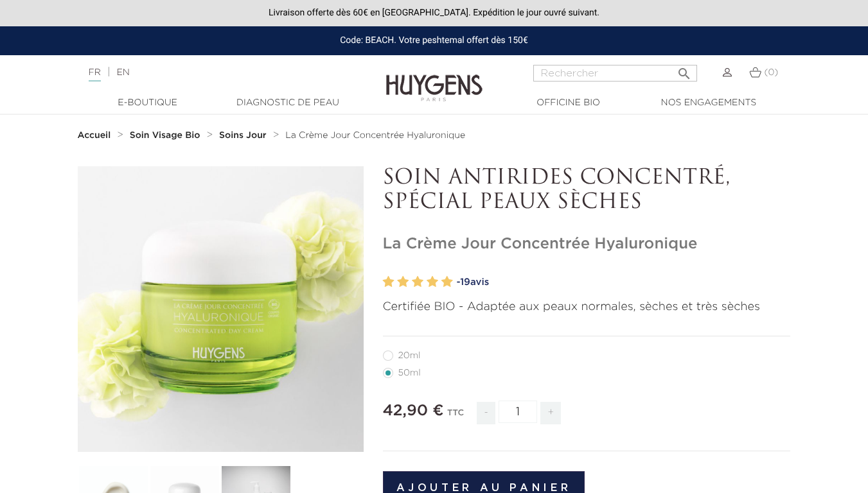 The width and height of the screenshot is (868, 493). What do you see at coordinates (243, 135) in the screenshot?
I see `strong: Soins Jour` at bounding box center [243, 135].